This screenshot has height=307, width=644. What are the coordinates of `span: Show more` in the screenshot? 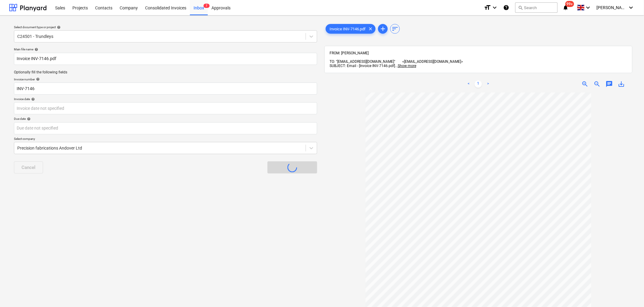 It's located at (407, 66).